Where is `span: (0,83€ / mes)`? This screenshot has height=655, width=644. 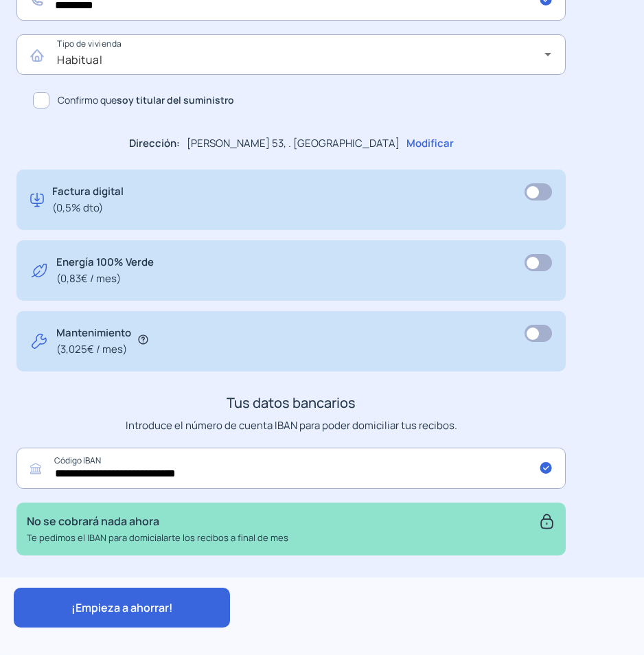 span: (0,83€ / mes) is located at coordinates (105, 278).